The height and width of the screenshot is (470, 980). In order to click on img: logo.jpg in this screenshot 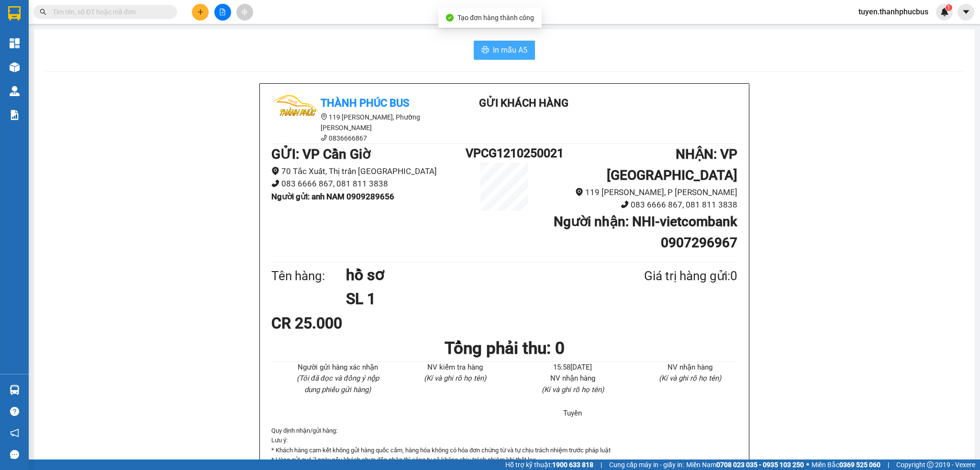, I will do `click(295, 119)`.